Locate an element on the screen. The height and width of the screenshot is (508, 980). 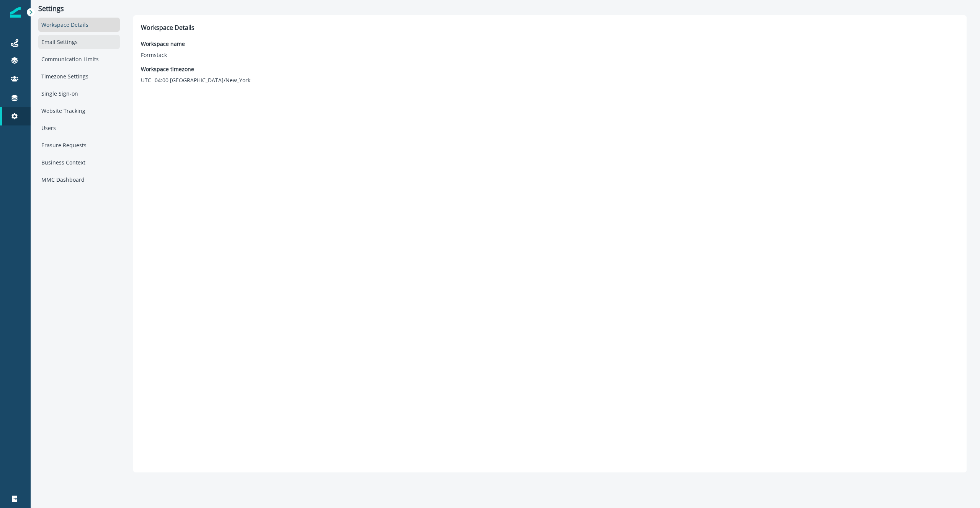
div: Email Settings is located at coordinates (79, 42).